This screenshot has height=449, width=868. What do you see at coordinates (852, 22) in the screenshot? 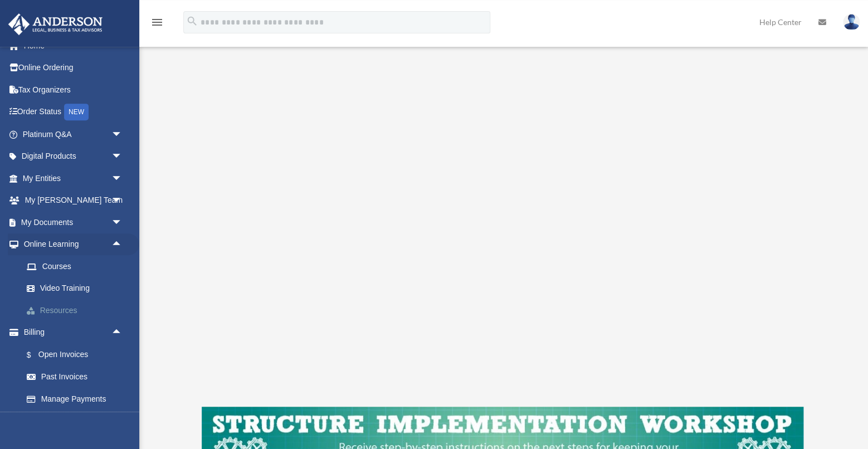
I see `img: User Pic` at bounding box center [852, 22].